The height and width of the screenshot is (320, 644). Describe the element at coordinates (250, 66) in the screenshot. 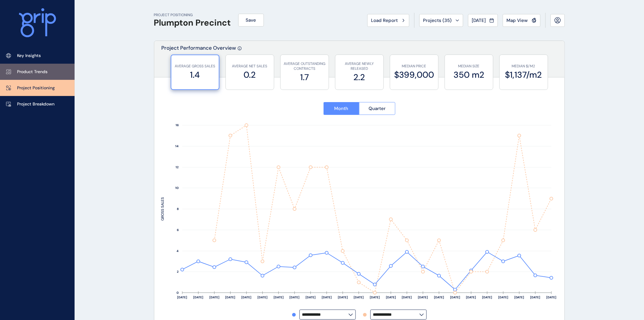

I see `p: AVERAGE NET SALES` at that location.